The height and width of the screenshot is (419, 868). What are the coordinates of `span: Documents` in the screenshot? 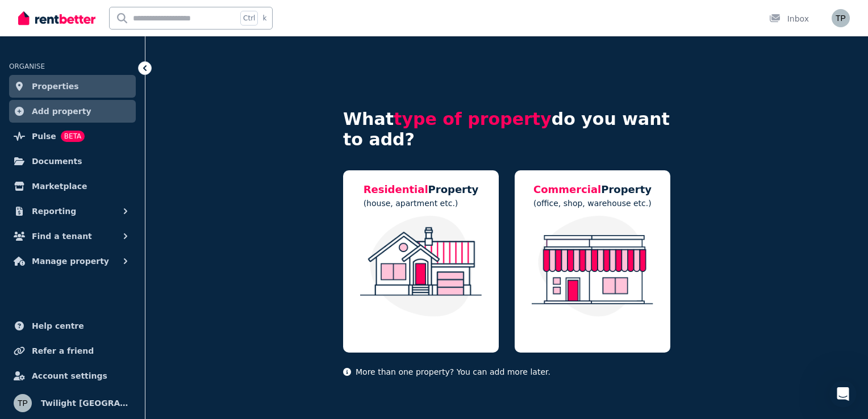 It's located at (57, 161).